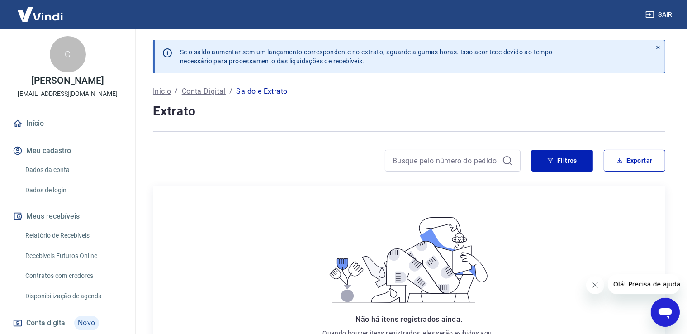  I want to click on a: Dados de login, so click(73, 190).